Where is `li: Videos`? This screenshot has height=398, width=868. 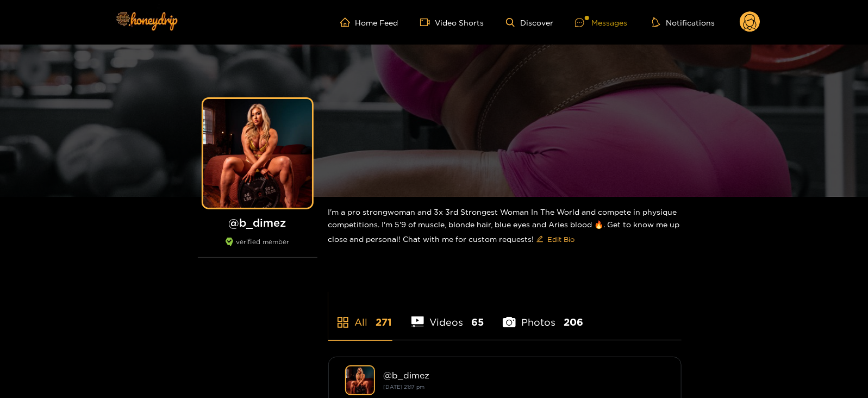 li: Videos is located at coordinates (448, 315).